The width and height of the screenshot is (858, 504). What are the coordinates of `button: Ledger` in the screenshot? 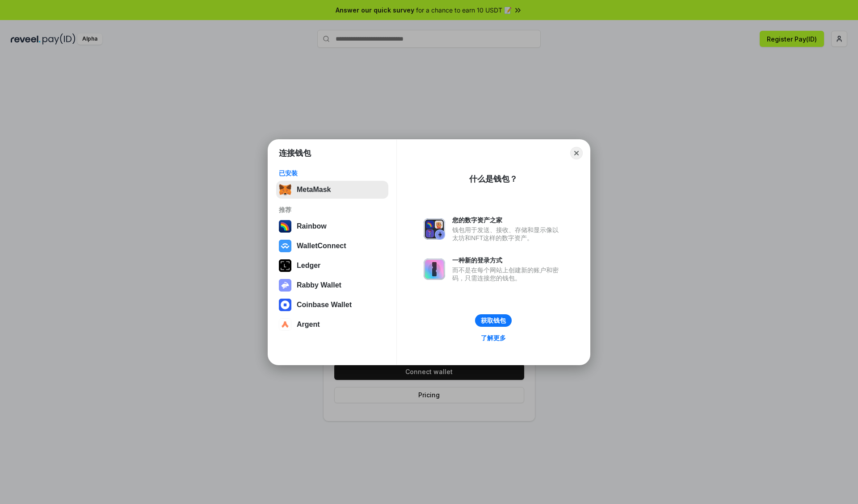 It's located at (332, 266).